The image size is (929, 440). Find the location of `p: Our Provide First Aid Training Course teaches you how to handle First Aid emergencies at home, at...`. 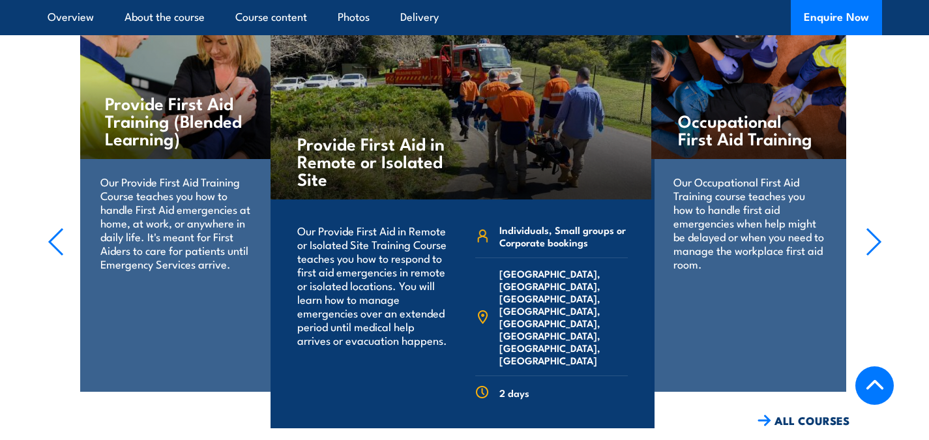

p: Our Provide First Aid Training Course teaches you how to handle First Aid emergencies at home, at... is located at coordinates (175, 222).